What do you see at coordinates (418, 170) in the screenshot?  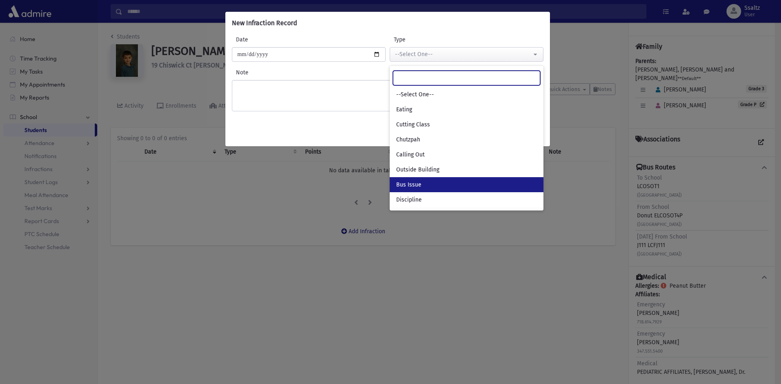 I see `span: Outside Building` at bounding box center [418, 170].